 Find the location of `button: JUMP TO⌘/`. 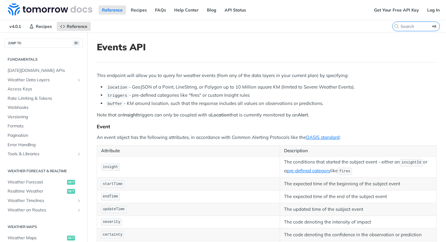

button: JUMP TO⌘/ is located at coordinates (44, 43).